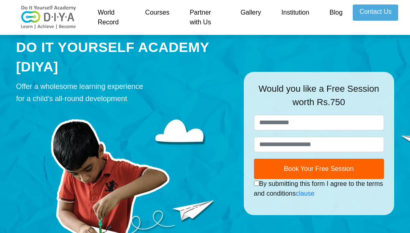  Describe the element at coordinates (111, 17) in the screenshot. I see `a: World Record` at that location.